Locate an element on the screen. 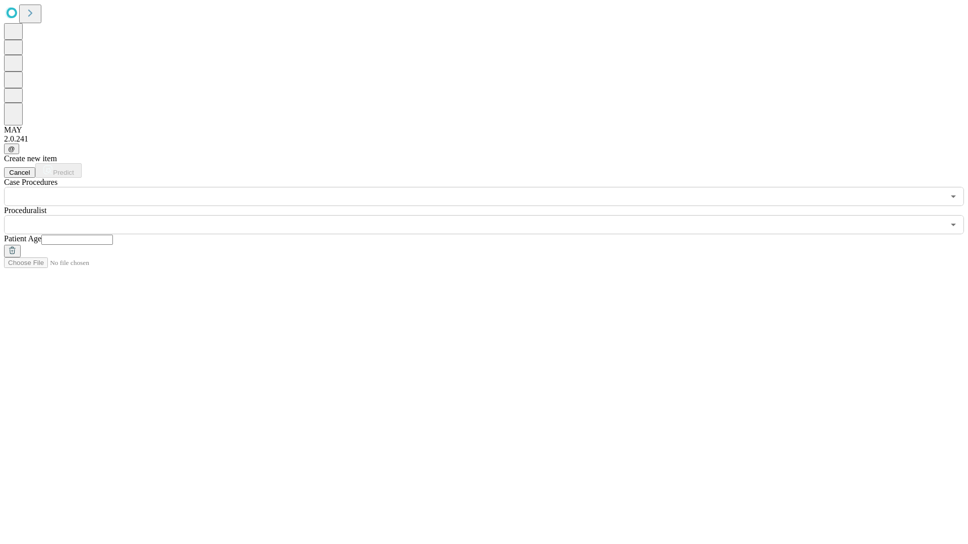  button: Predict is located at coordinates (58, 170).